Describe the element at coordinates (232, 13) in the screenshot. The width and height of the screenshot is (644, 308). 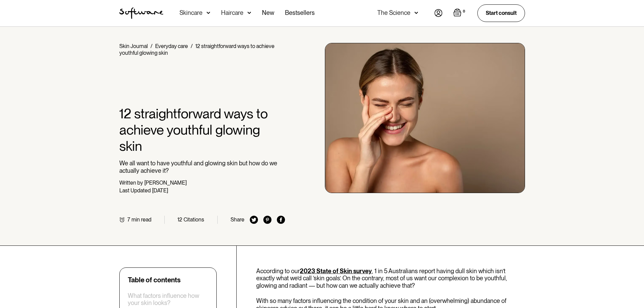
I see `div: Haircare` at that location.